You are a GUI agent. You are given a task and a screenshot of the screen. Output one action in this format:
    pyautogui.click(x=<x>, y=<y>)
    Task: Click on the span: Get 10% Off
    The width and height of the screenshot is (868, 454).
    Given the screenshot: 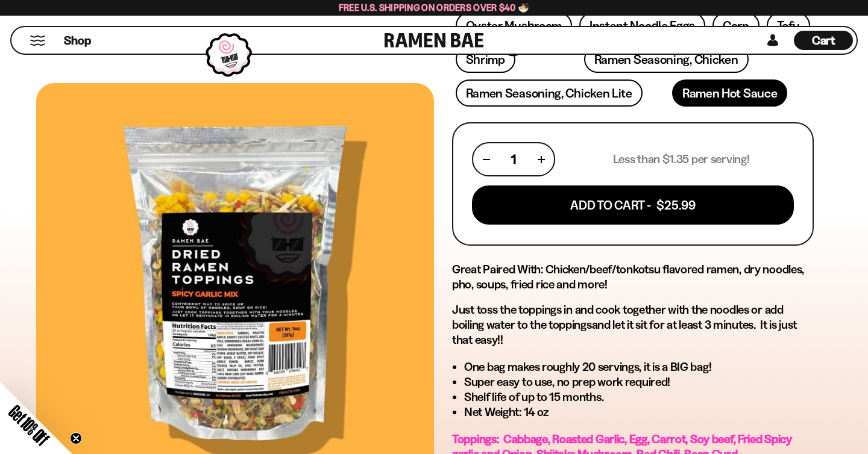 What is the action you would take?
    pyautogui.click(x=29, y=425)
    